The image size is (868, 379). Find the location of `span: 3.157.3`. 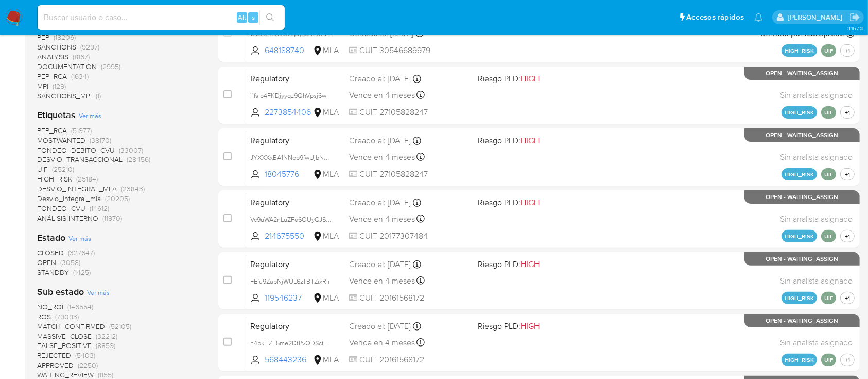

span: 3.157.3 is located at coordinates (855, 28).